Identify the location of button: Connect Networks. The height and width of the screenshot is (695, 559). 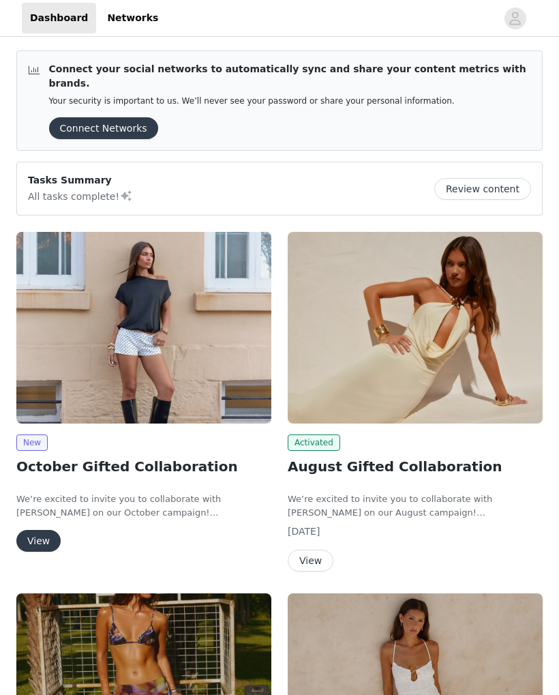
(104, 128).